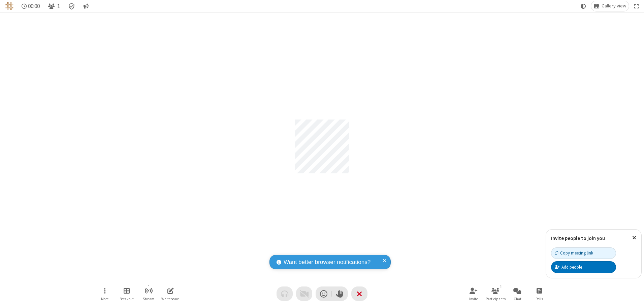 The width and height of the screenshot is (644, 306). What do you see at coordinates (610, 6) in the screenshot?
I see `button: Change layout` at bounding box center [610, 6].